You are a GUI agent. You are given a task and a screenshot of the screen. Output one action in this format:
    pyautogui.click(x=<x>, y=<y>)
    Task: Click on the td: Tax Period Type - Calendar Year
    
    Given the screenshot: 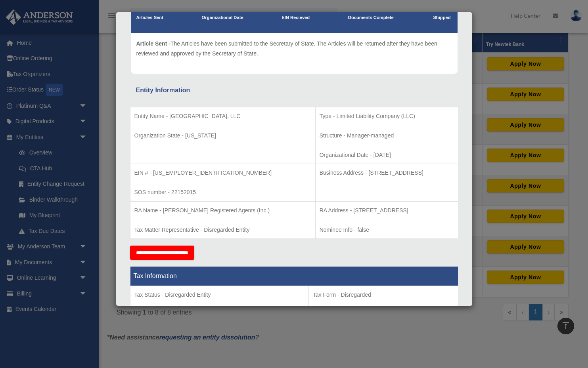 What is the action you would take?
    pyautogui.click(x=219, y=315)
    